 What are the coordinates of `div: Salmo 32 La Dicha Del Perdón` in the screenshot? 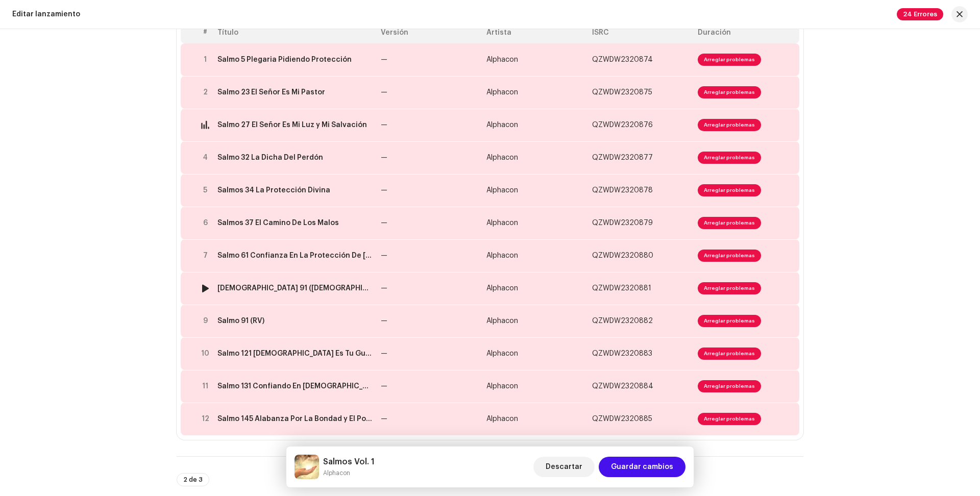 It's located at (270, 158).